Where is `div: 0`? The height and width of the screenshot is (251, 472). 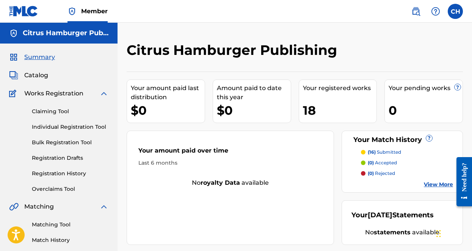
div: 0 is located at coordinates (425, 110).